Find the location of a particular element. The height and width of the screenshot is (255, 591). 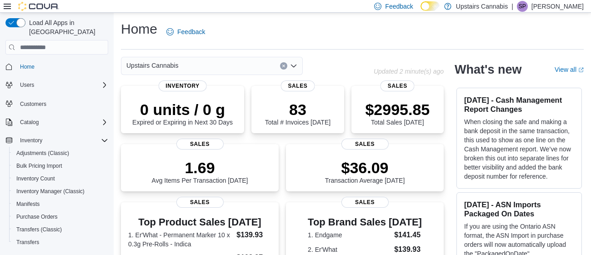

h1: Home is located at coordinates (139, 29).